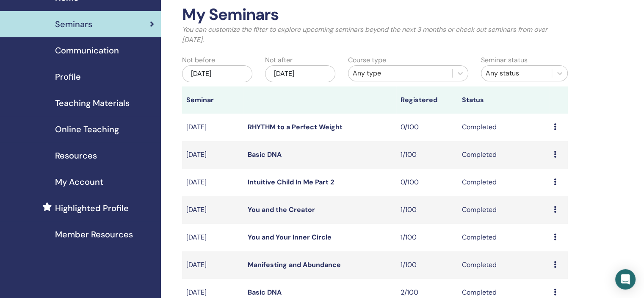 The height and width of the screenshot is (298, 644). I want to click on span: Online Teaching, so click(87, 129).